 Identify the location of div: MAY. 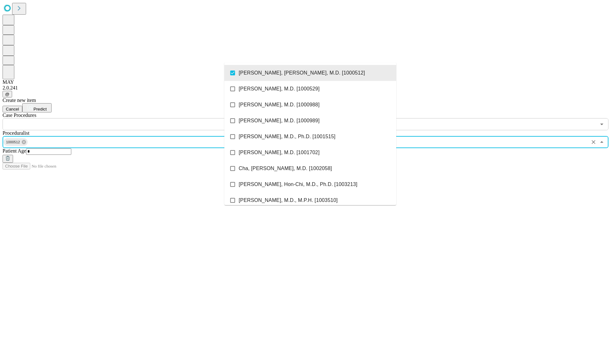
(306, 82).